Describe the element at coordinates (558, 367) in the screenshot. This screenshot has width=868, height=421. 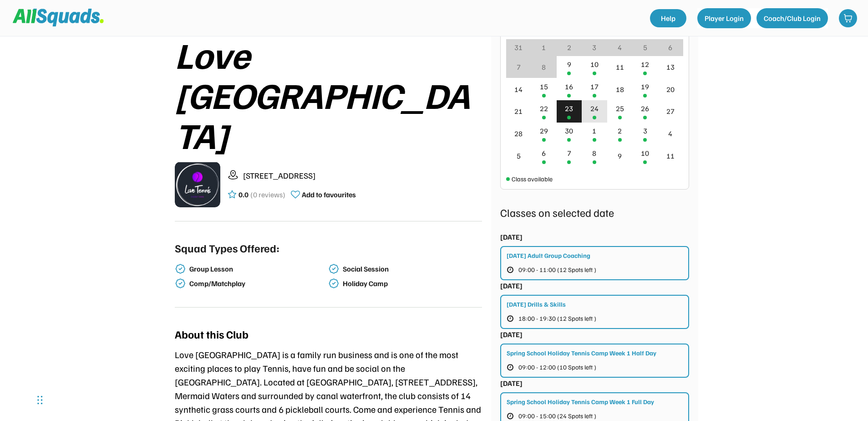
I see `span: 09:00 - 12:00 (10 Spots left )` at that location.